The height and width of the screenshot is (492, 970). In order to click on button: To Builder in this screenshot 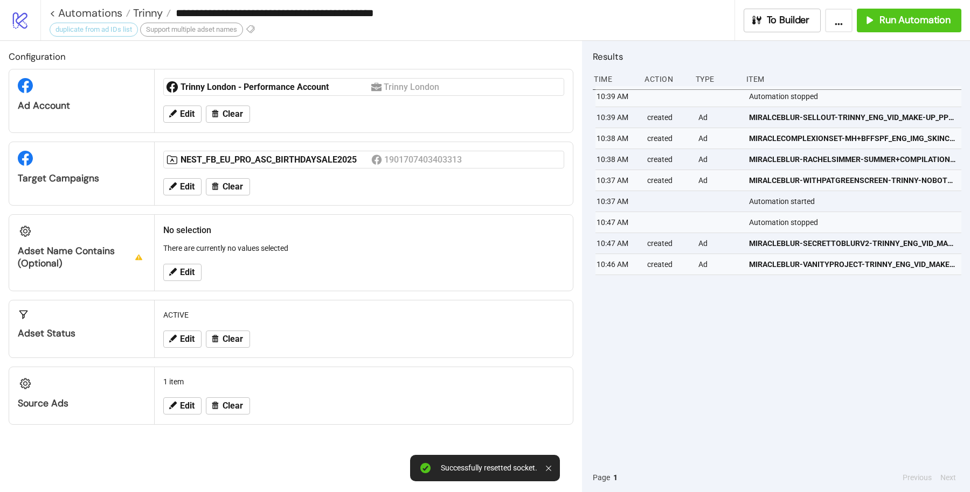, I will do `click(782, 20)`.